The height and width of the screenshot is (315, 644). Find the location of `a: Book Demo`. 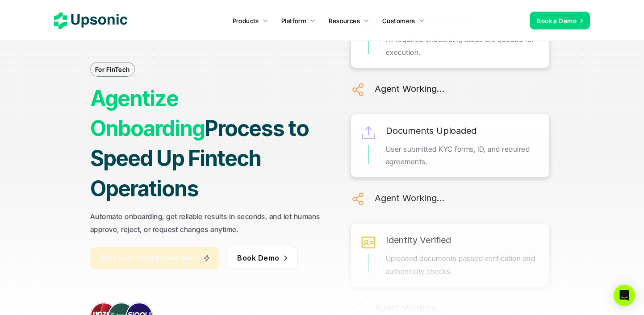

a: Book Demo is located at coordinates (262, 258).